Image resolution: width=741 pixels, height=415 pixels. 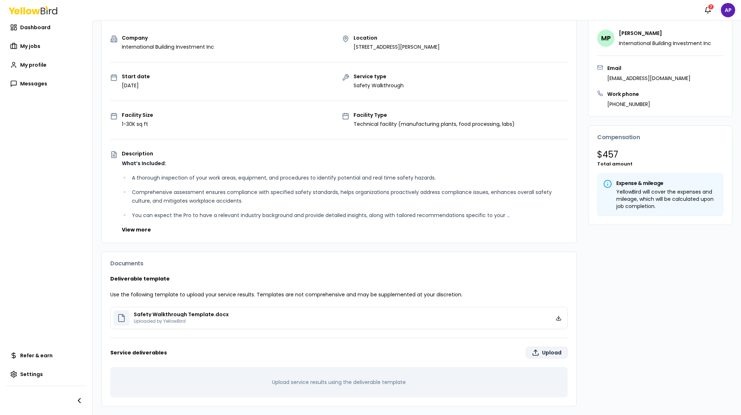 I want to click on h5: Expense & mileage, so click(x=660, y=183).